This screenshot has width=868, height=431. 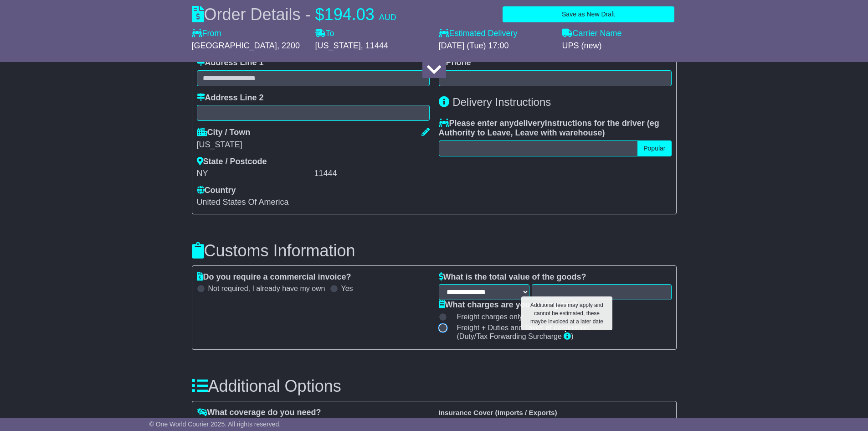 I want to click on button: Save as New Draft, so click(x=588, y=14).